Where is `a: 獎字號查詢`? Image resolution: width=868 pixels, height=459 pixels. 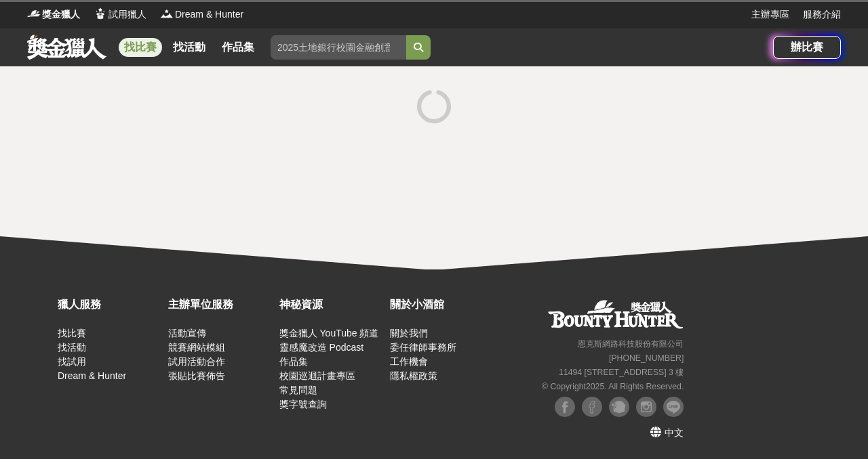 a: 獎字號查詢 is located at coordinates (303, 404).